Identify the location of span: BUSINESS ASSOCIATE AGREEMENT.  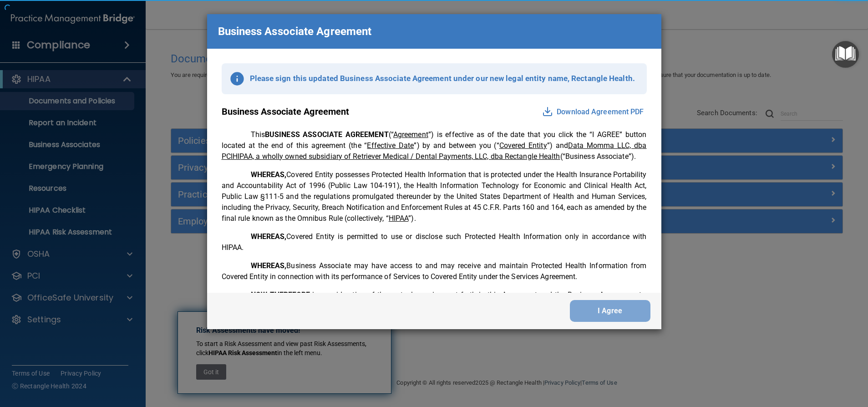
(327, 134).